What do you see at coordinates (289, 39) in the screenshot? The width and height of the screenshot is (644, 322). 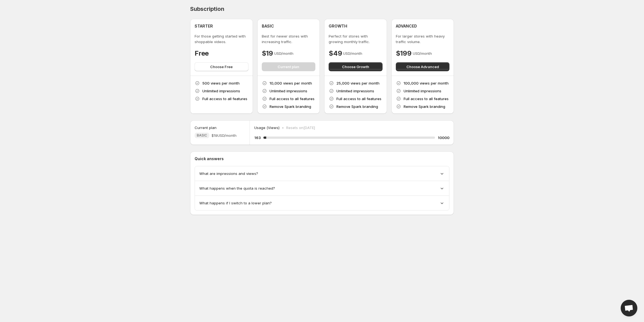 I see `p: Best for newer stores with increasing traffic.` at bounding box center [289, 39].